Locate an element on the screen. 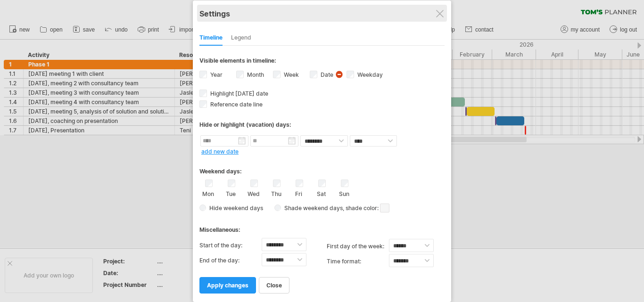 This screenshot has height=302, width=644. div: Miscellaneous: is located at coordinates (322, 226).